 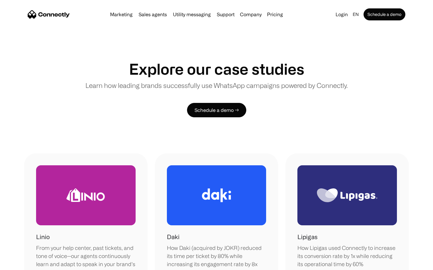 I want to click on a: Utility messaging, so click(x=192, y=14).